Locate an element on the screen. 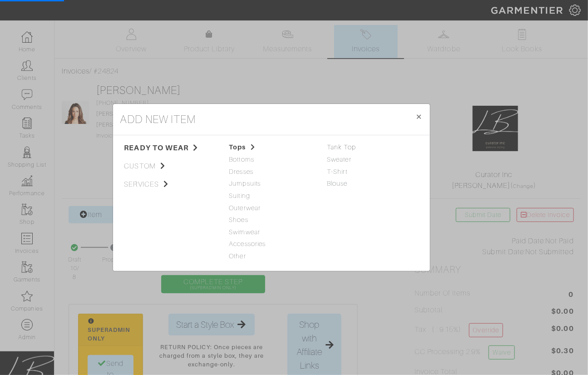 This screenshot has width=588, height=375. span: Jumpsuits is located at coordinates (271, 184).